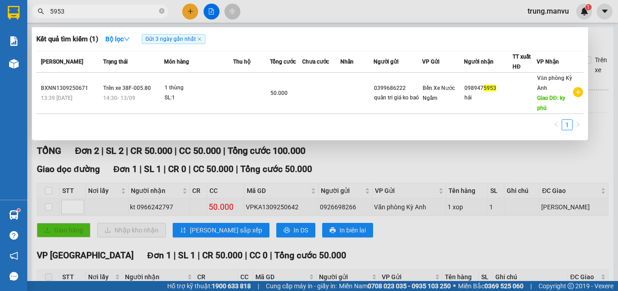  I want to click on span: 5953, so click(489, 88).